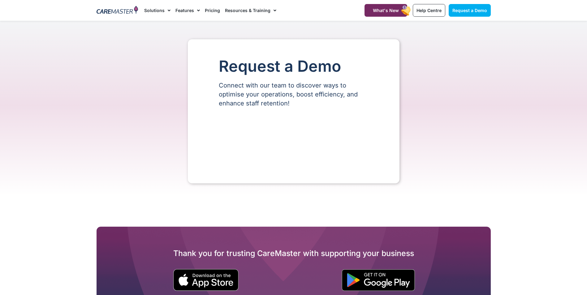  Describe the element at coordinates (429, 10) in the screenshot. I see `span: Help Centre` at that location.